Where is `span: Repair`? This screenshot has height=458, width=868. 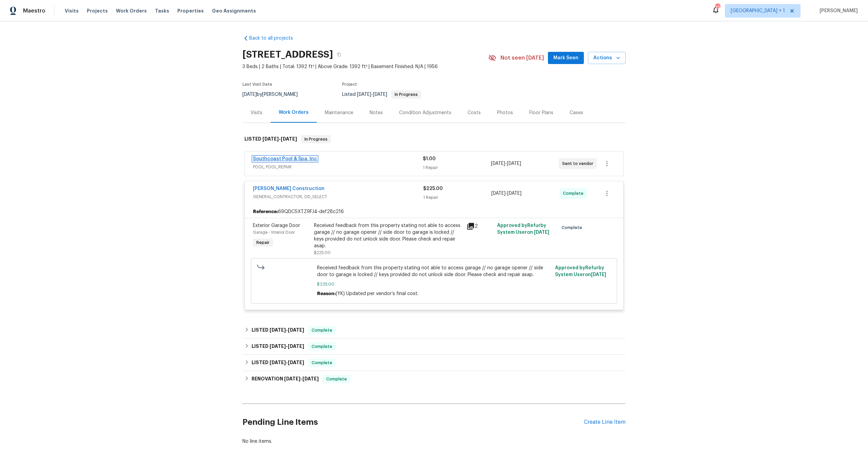
span: Repair is located at coordinates (263, 243).